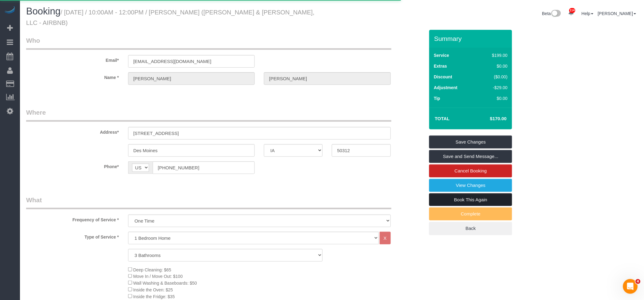 Image resolution: width=644 pixels, height=300 pixels. I want to click on a: Back, so click(471, 229).